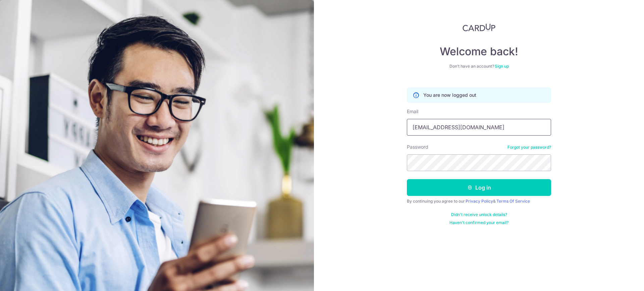 This screenshot has width=644, height=291. I want to click on label: Password, so click(418, 147).